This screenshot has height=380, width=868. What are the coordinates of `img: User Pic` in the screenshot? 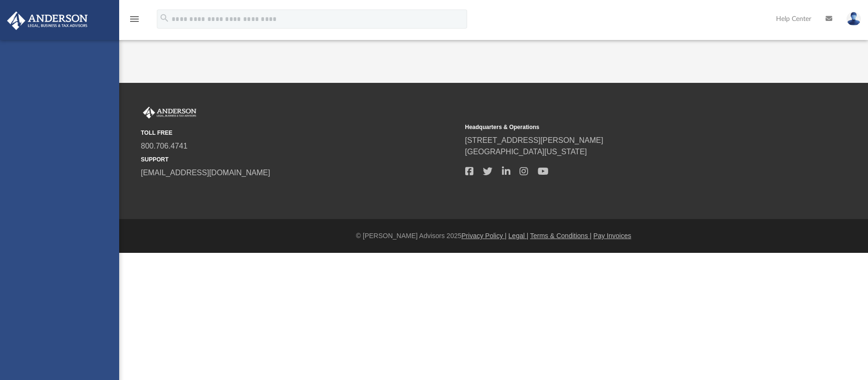 It's located at (853, 18).